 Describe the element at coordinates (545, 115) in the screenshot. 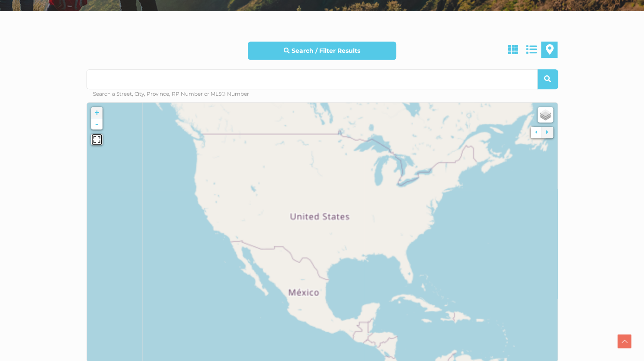

I see `a: Layers` at that location.